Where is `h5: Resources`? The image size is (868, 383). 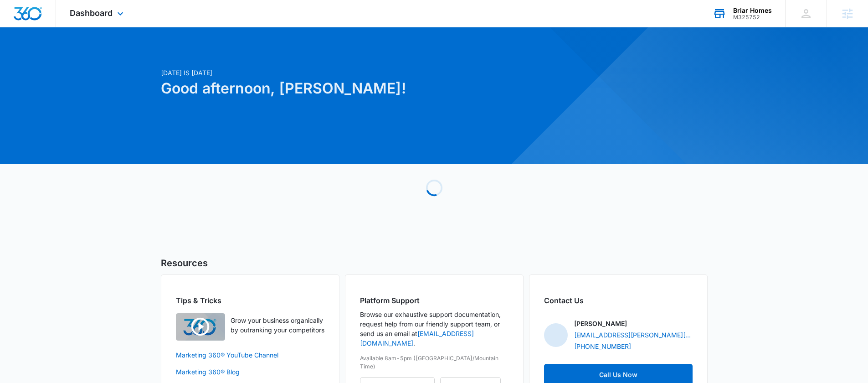
h5: Resources is located at coordinates (435, 263).